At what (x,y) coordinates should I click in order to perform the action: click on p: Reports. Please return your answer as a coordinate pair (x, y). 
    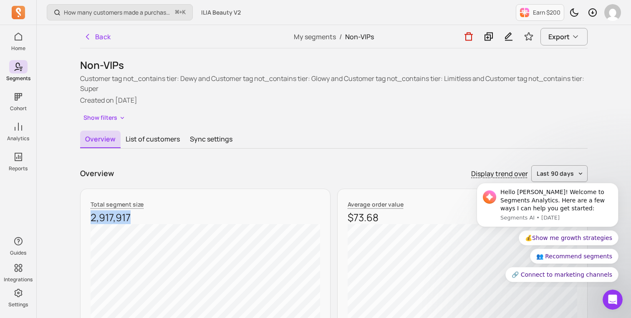
    Looking at the image, I should click on (18, 169).